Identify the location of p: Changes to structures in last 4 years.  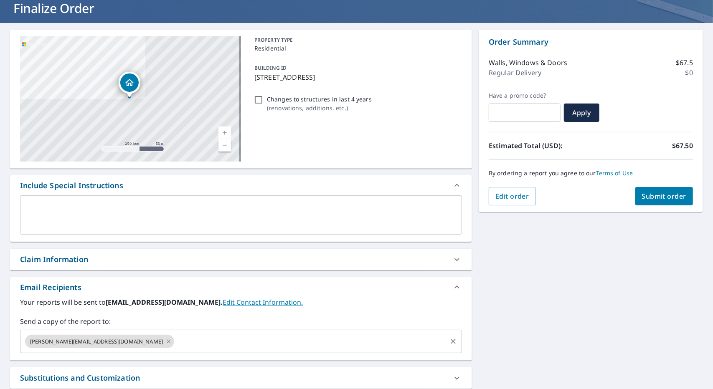
(319, 99).